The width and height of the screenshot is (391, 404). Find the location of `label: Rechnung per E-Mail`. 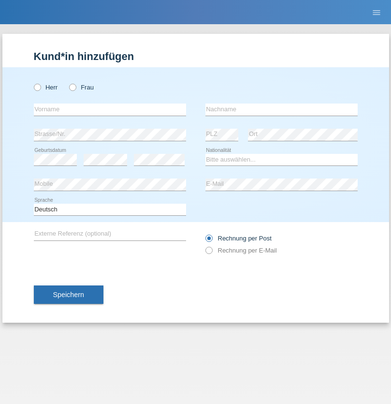

label: Rechnung per E-Mail is located at coordinates (241, 250).